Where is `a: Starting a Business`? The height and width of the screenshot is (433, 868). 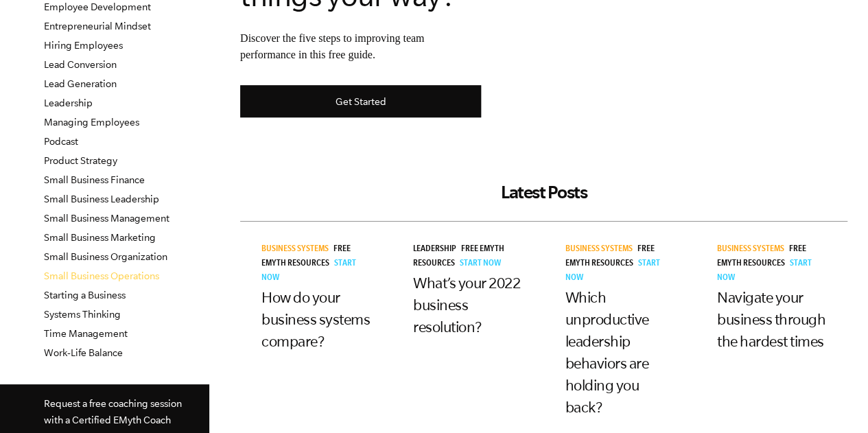 a: Starting a Business is located at coordinates (84, 295).